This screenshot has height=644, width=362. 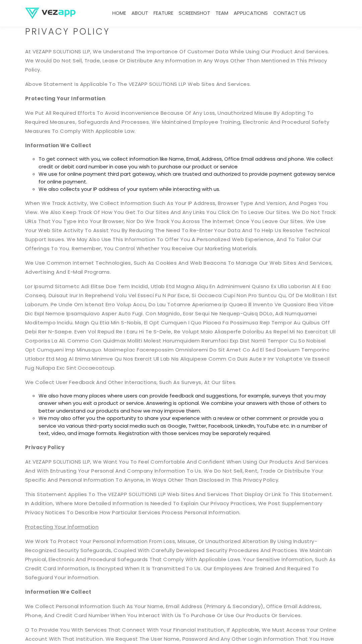 I want to click on li: We use for online payment third part gateway, which are trusted and authorized to provide payment..., so click(x=188, y=178).